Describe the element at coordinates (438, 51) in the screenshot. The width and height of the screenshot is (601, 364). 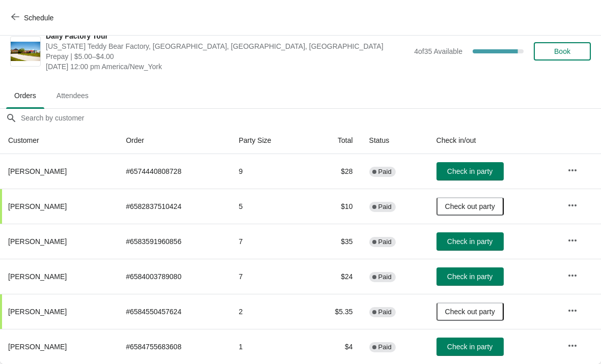
I see `span: 4 of 35 Available` at that location.